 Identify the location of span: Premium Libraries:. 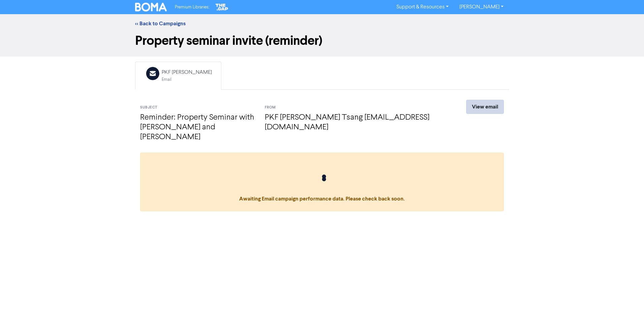
(192, 7).